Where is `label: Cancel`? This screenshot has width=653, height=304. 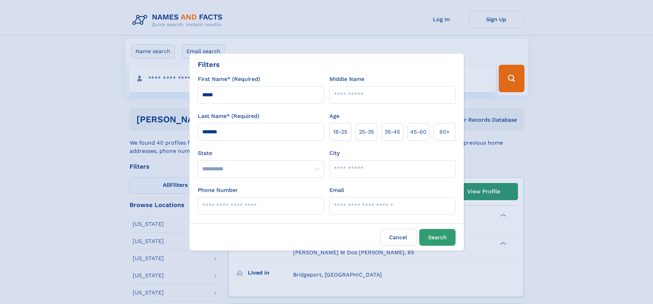 label: Cancel is located at coordinates (398, 237).